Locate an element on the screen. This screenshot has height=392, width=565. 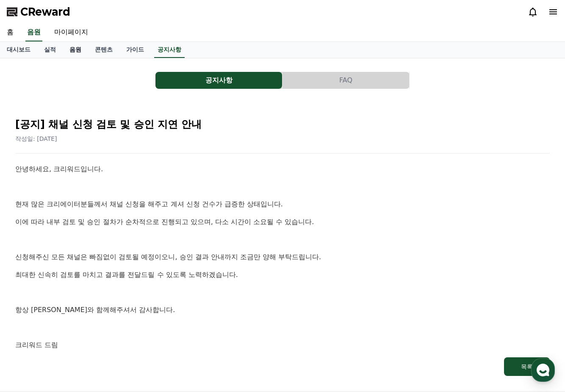
a: FAQ is located at coordinates (346, 80).